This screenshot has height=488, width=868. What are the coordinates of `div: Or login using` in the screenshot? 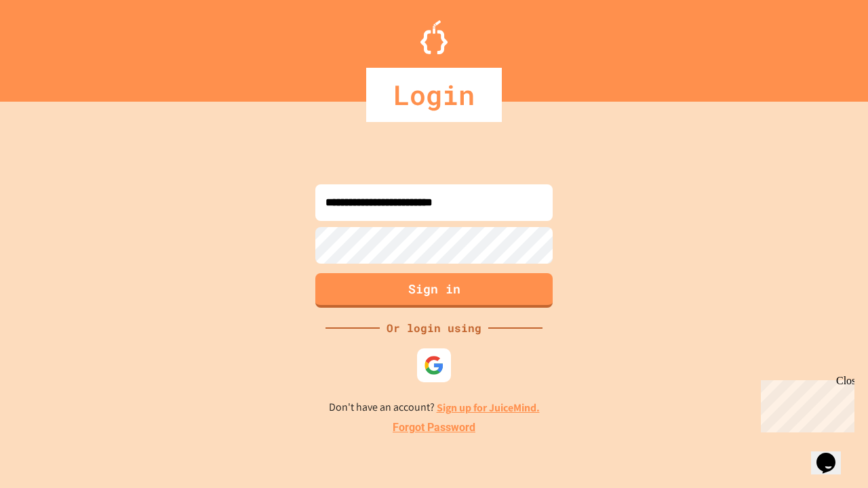 It's located at (434, 328).